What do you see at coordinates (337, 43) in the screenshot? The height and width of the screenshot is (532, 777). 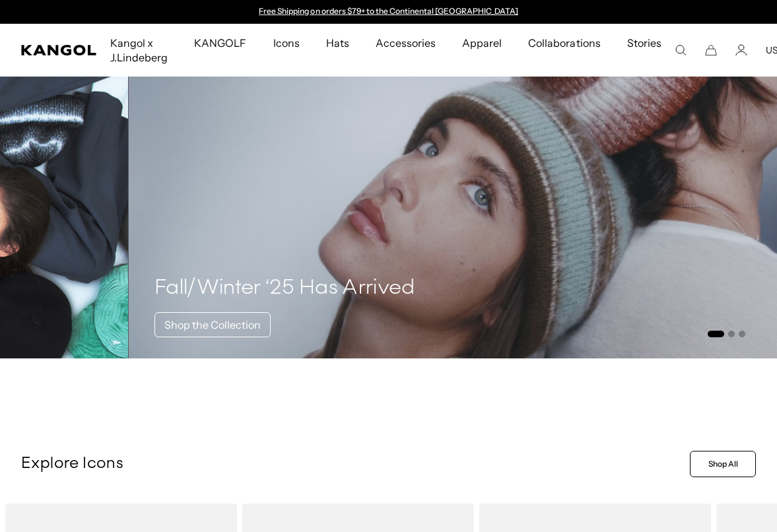 I see `a: Hats` at bounding box center [337, 43].